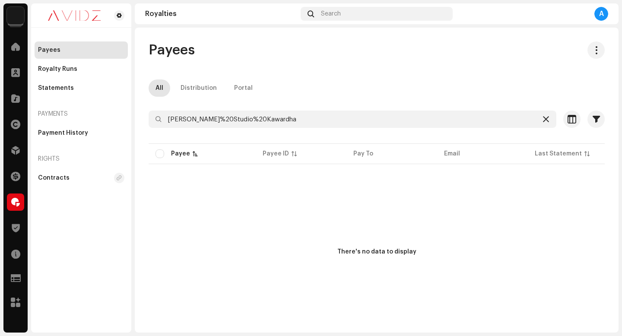 This screenshot has width=622, height=336. I want to click on div: There's no data to display, so click(377, 252).